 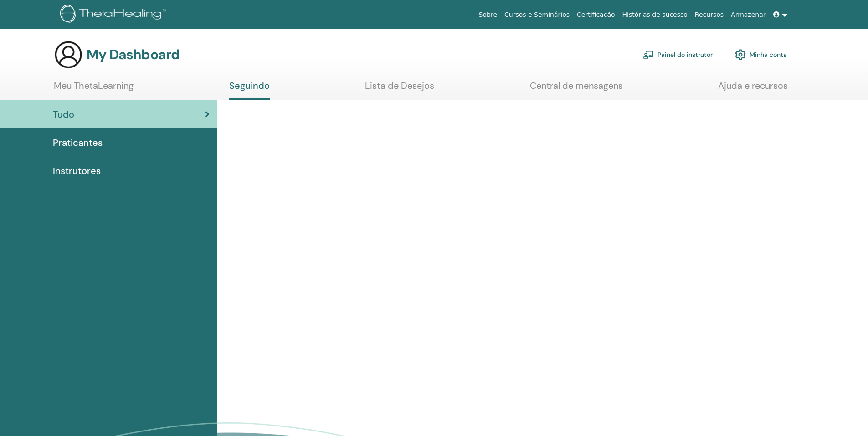 What do you see at coordinates (596, 15) in the screenshot?
I see `a: Certificação` at bounding box center [596, 15].